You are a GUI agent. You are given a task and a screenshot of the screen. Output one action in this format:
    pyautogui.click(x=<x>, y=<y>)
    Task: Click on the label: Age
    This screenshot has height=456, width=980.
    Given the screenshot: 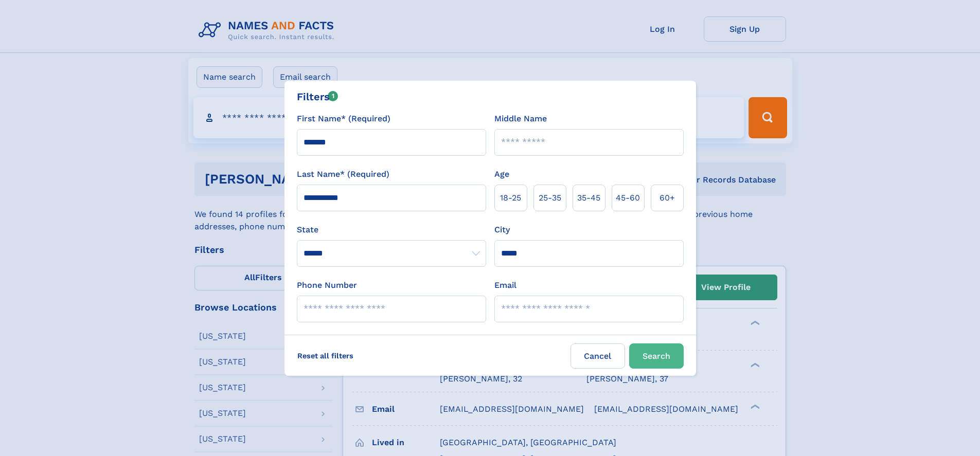 What is the action you would take?
    pyautogui.click(x=501, y=174)
    